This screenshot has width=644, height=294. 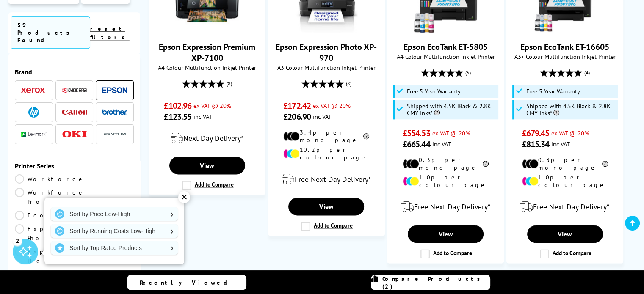 What do you see at coordinates (74, 112) in the screenshot?
I see `img: Canon` at bounding box center [74, 112].